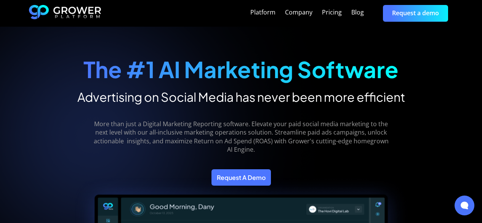 This screenshot has width=482, height=223. I want to click on a: Request A Demo, so click(241, 177).